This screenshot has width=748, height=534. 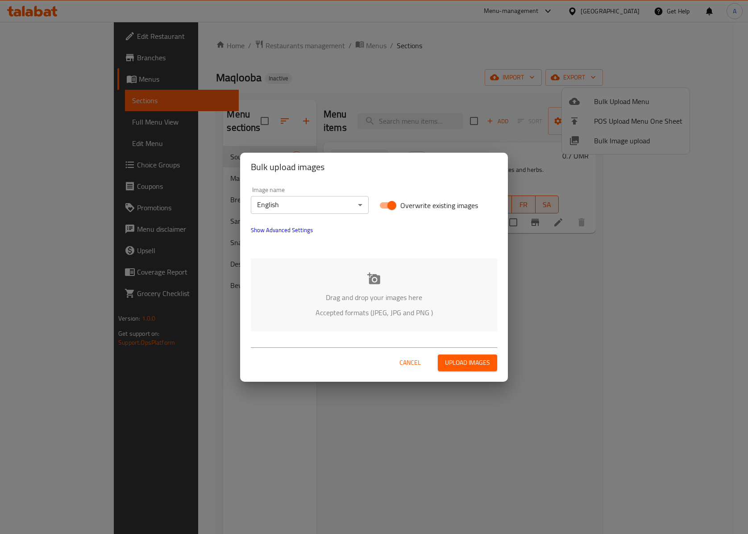 I want to click on span: Show Advanced Settings, so click(x=282, y=230).